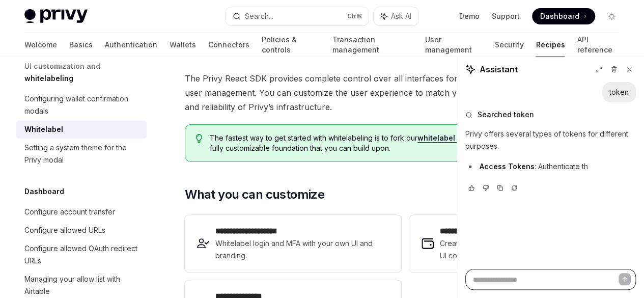 This screenshot has width=644, height=298. I want to click on strong: Access Tokens, so click(507, 166).